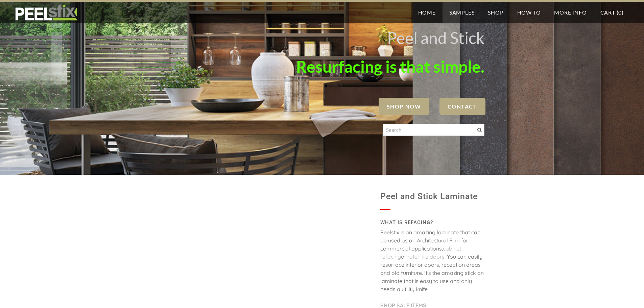 The image size is (644, 308). What do you see at coordinates (496, 12) in the screenshot?
I see `a: Shop` at bounding box center [496, 12].